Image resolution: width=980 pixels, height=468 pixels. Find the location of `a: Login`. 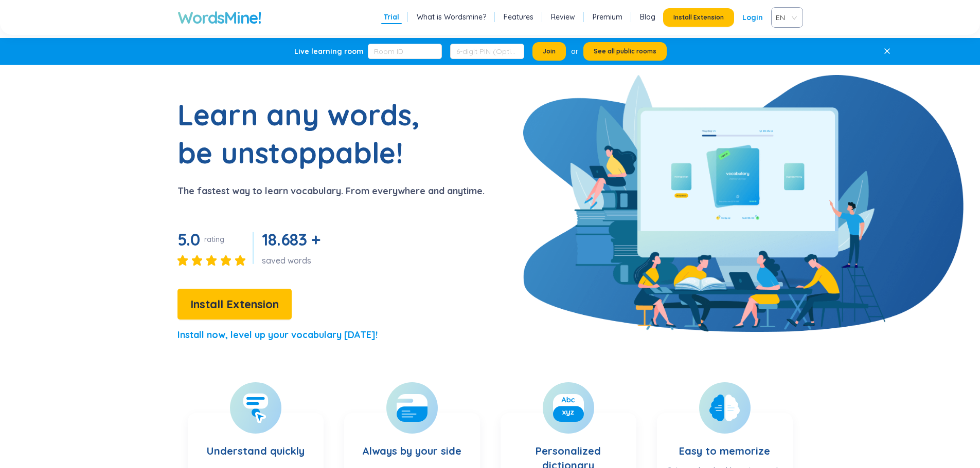

a: Login is located at coordinates (753, 17).